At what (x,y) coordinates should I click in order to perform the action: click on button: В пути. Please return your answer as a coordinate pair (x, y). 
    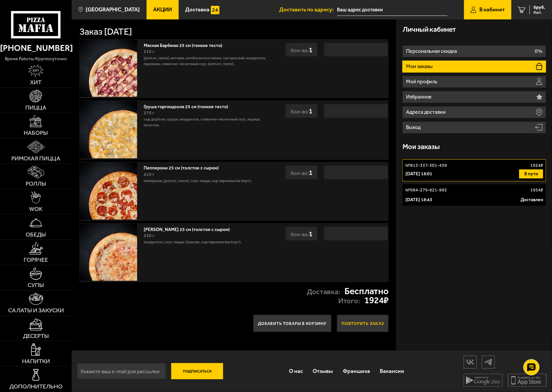
    Looking at the image, I should click on (532, 174).